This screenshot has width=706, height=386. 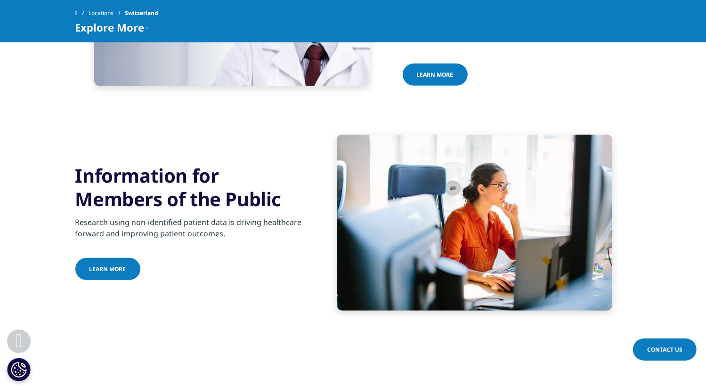 What do you see at coordinates (665, 350) in the screenshot?
I see `a: Contact Us` at bounding box center [665, 350].